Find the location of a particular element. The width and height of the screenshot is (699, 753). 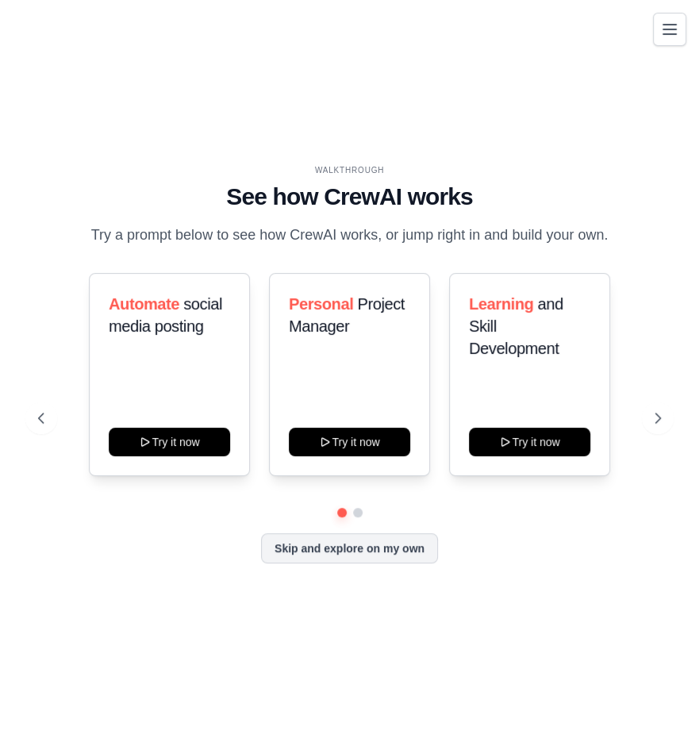

span: Personal is located at coordinates (321, 304).